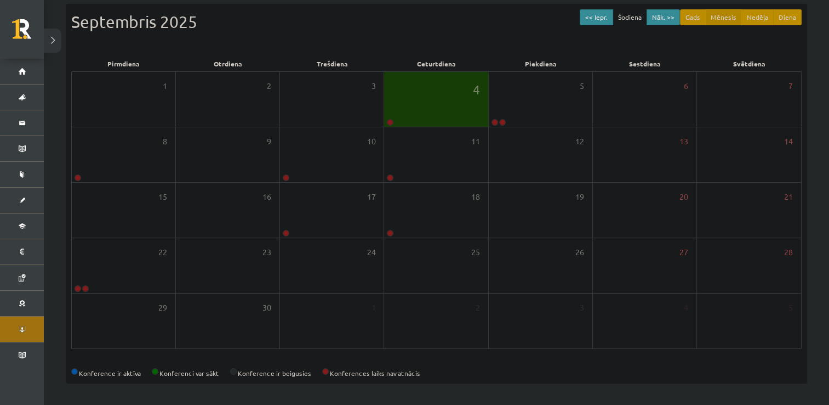 The image size is (829, 405). I want to click on span: 23, so click(267, 252).